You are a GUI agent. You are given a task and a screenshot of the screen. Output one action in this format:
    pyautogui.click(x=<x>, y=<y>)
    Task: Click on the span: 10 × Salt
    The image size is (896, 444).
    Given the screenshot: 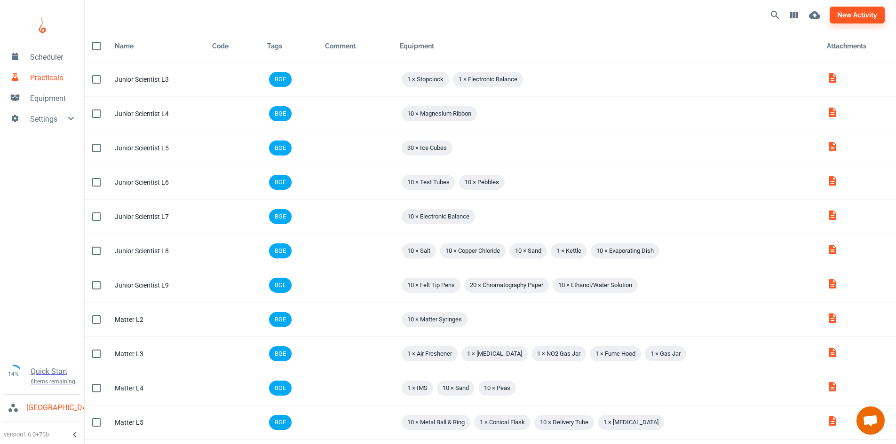 What is the action you would take?
    pyautogui.click(x=419, y=251)
    